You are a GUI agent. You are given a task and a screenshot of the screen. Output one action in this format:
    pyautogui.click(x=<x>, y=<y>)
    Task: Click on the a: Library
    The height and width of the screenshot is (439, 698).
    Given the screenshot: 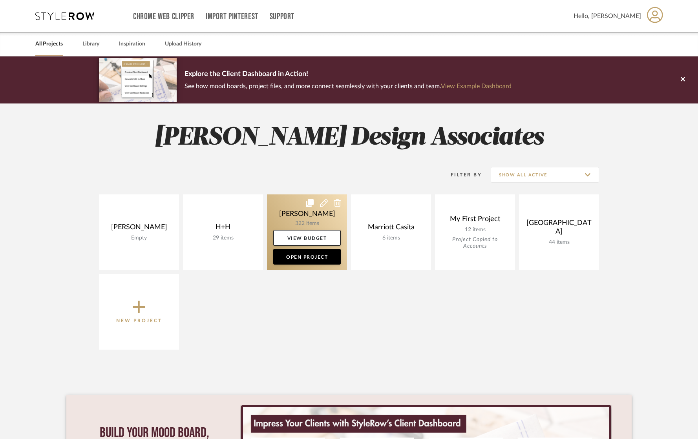 What is the action you would take?
    pyautogui.click(x=91, y=44)
    